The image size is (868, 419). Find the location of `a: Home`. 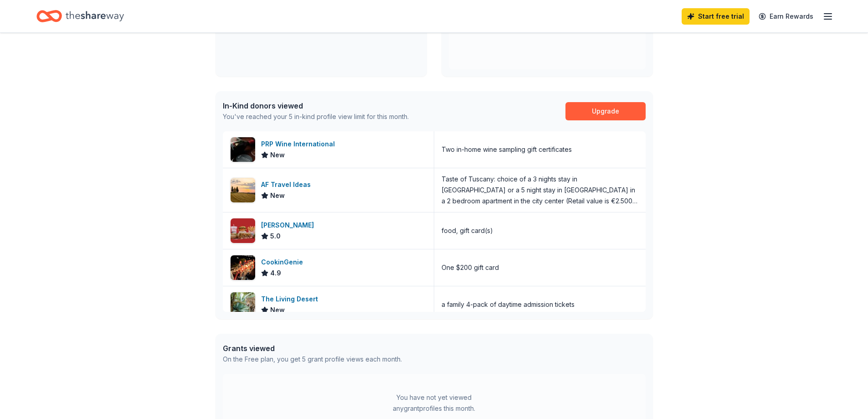

a: Home is located at coordinates (80, 16).